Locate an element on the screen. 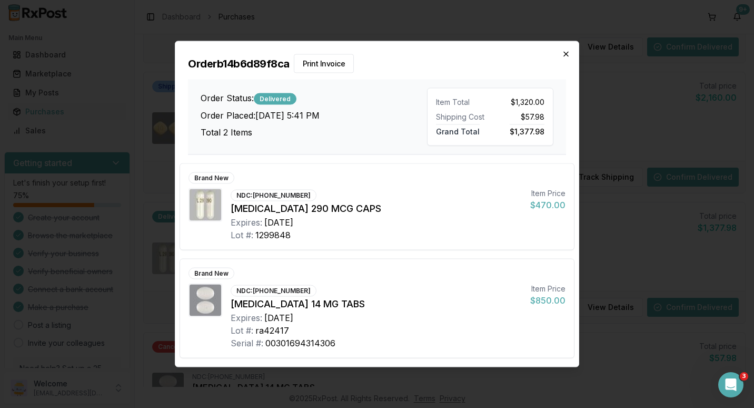  button: Print Invoice is located at coordinates (324, 64).